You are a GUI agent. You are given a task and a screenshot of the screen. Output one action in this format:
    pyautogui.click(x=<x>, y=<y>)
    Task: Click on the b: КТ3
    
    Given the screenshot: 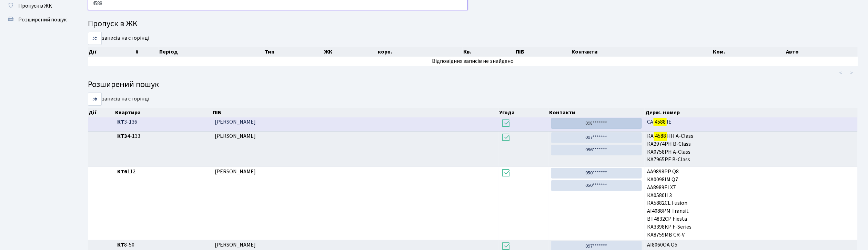 What is the action you would take?
    pyautogui.click(x=122, y=136)
    